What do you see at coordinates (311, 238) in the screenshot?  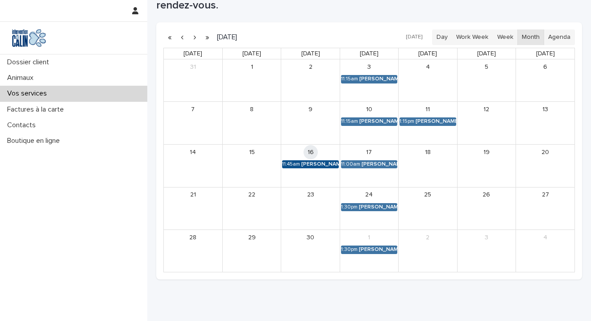 I see `a: September 30, 2025` at bounding box center [311, 238].